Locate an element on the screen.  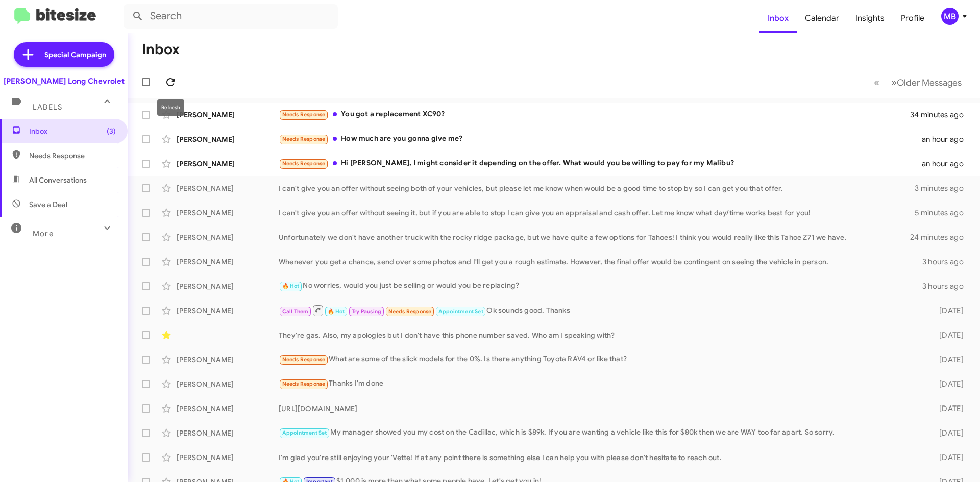
h1: Inbox is located at coordinates (161, 49).